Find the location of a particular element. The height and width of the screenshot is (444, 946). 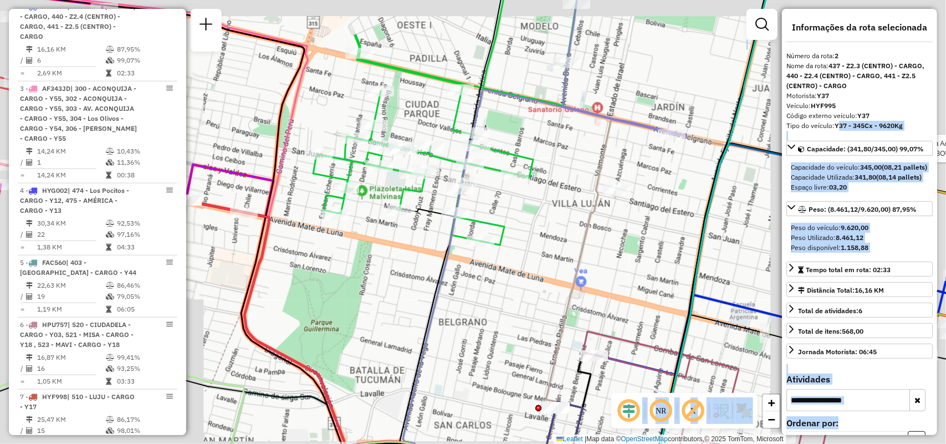

div: Atividade não roteirizada - SUPERMERCADOS A is located at coordinates (617, 190).